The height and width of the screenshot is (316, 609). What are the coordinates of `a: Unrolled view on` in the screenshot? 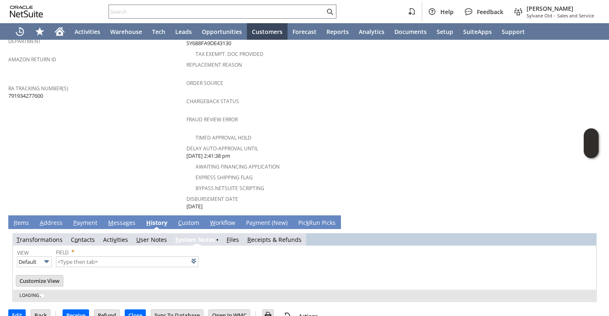 It's located at (591, 222).